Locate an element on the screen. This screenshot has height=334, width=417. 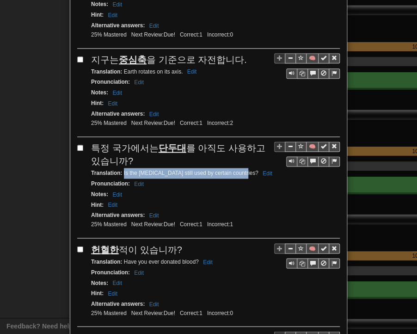
span: 적이 있습니까? is located at coordinates (136, 249).